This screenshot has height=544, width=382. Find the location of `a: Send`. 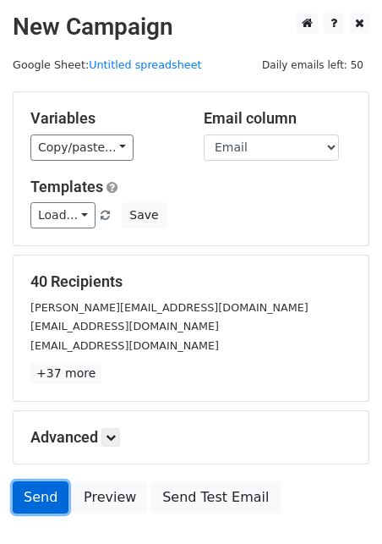

a: Send is located at coordinates (41, 498).